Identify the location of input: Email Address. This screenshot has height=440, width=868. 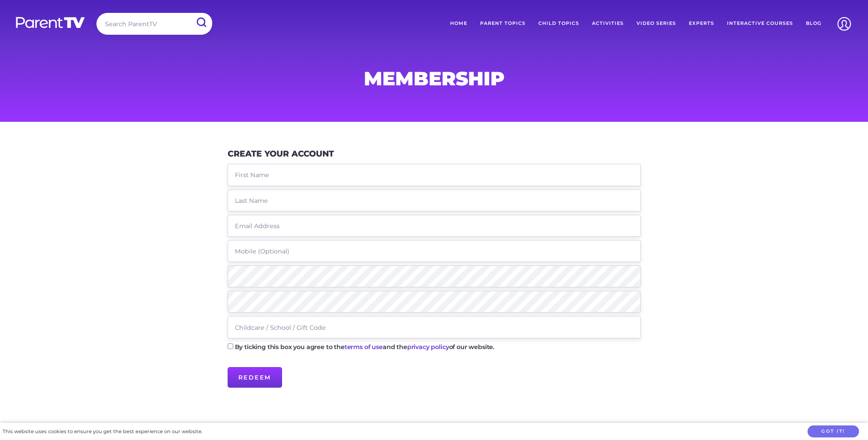
(434, 226).